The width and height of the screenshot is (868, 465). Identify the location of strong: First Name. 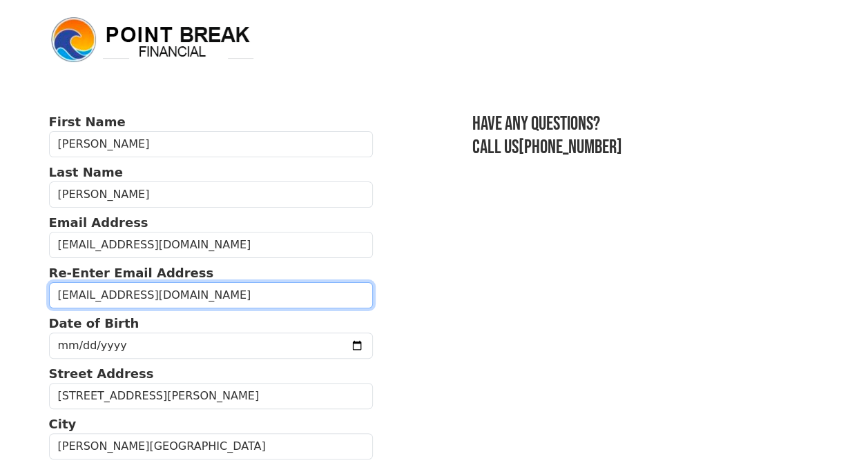
(87, 122).